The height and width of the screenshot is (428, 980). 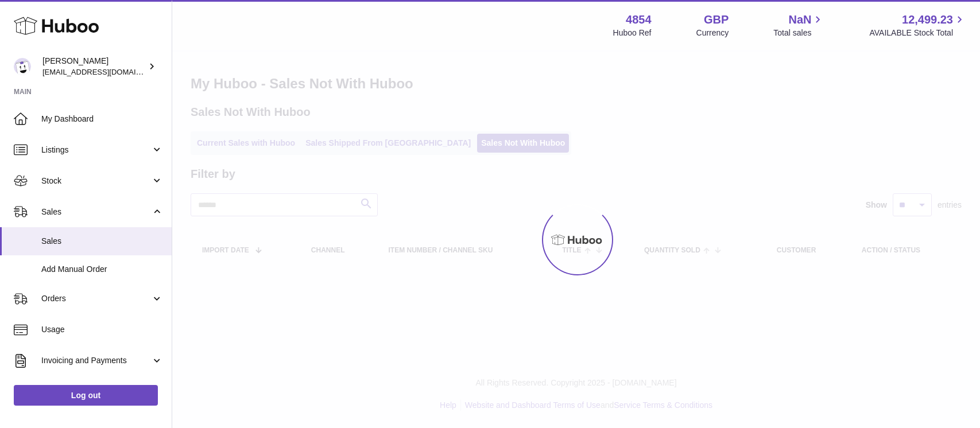 I want to click on span: Usage, so click(x=102, y=330).